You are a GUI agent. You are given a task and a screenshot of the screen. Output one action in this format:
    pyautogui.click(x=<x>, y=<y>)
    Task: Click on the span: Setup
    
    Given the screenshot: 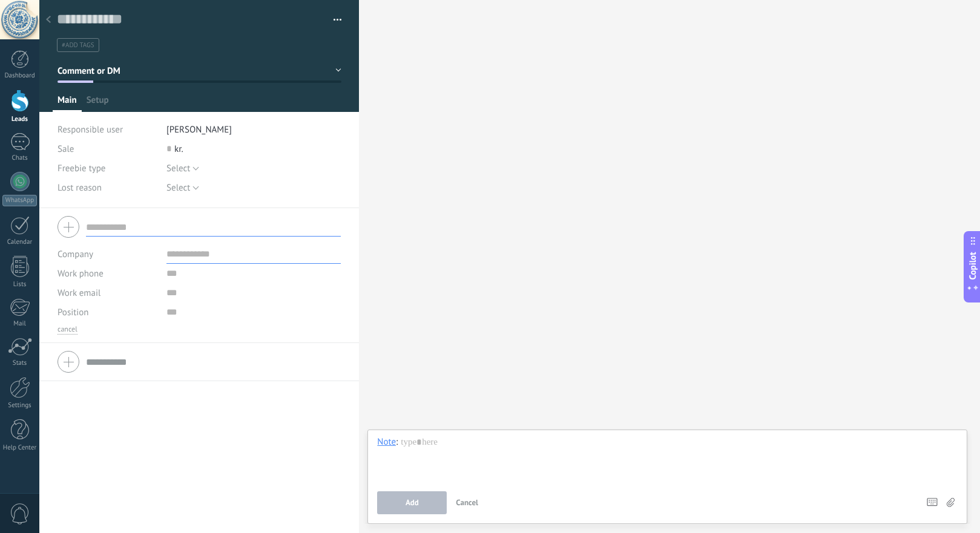 What is the action you would take?
    pyautogui.click(x=98, y=103)
    